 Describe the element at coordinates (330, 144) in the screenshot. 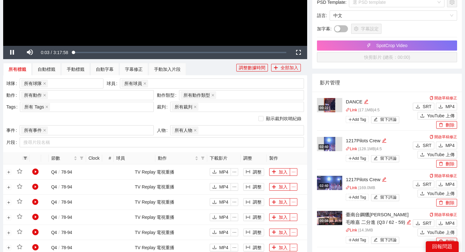

I see `img: 472d0736-f951-43c8-bb1f-530733b7b1ad.jpg` at that location.